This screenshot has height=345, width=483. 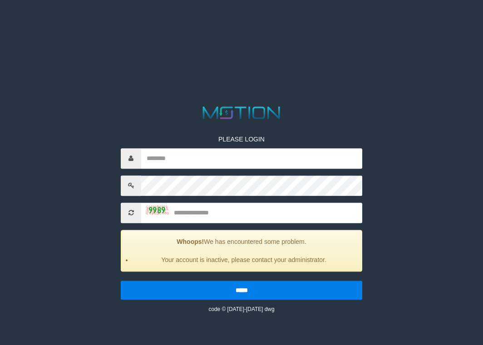 I want to click on strong: Whoops!, so click(x=190, y=242).